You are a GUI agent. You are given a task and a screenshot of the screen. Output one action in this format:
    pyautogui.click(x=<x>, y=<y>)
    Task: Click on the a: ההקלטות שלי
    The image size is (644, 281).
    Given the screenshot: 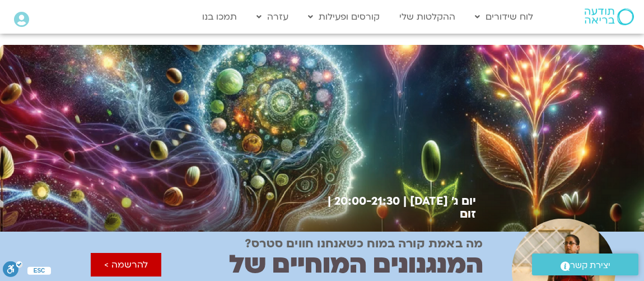 What is the action you would take?
    pyautogui.click(x=427, y=17)
    